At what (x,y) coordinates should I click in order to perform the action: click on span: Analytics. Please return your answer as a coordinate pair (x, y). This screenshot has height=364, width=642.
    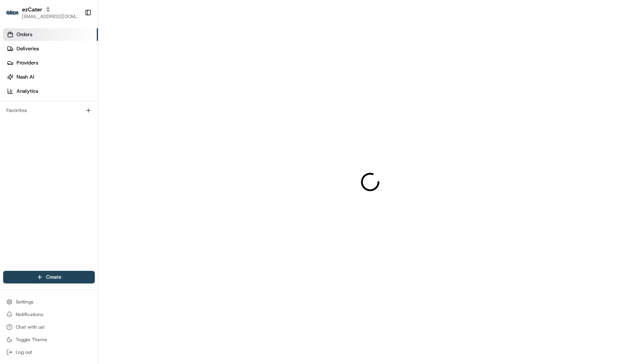
    Looking at the image, I should click on (27, 91).